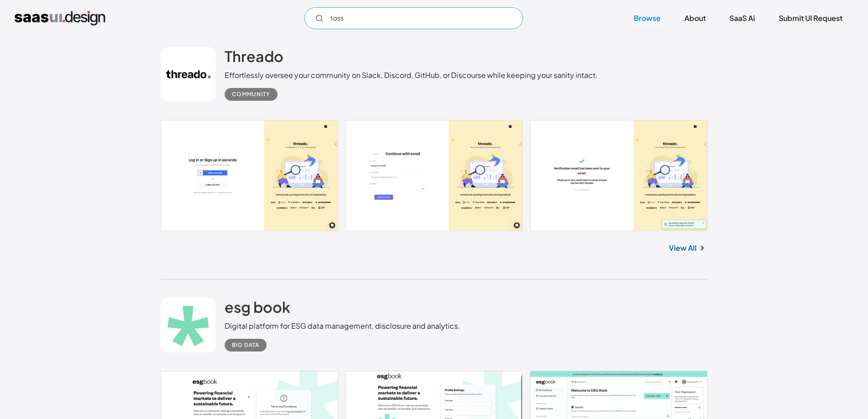  Describe the element at coordinates (682, 248) in the screenshot. I see `a: View All` at that location.